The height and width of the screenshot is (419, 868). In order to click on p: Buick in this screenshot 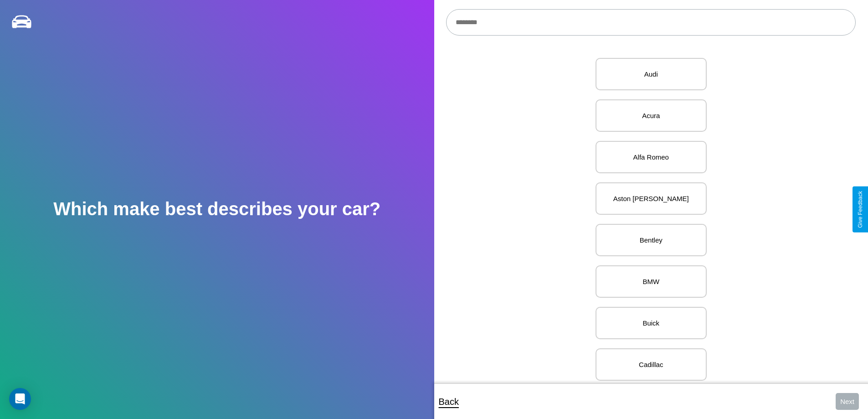, I will do `click(651, 322)`.